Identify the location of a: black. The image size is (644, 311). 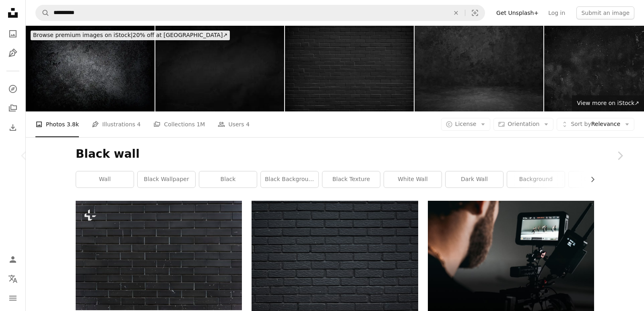
(228, 180).